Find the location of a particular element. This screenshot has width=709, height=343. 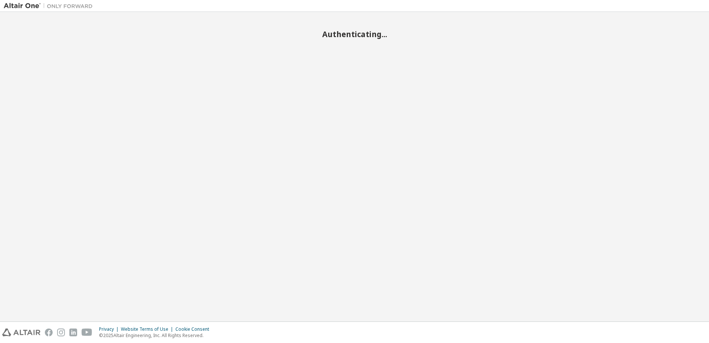

p: © 2025 Altair Engineering, Inc. All Rights Reserved. is located at coordinates (156, 335).